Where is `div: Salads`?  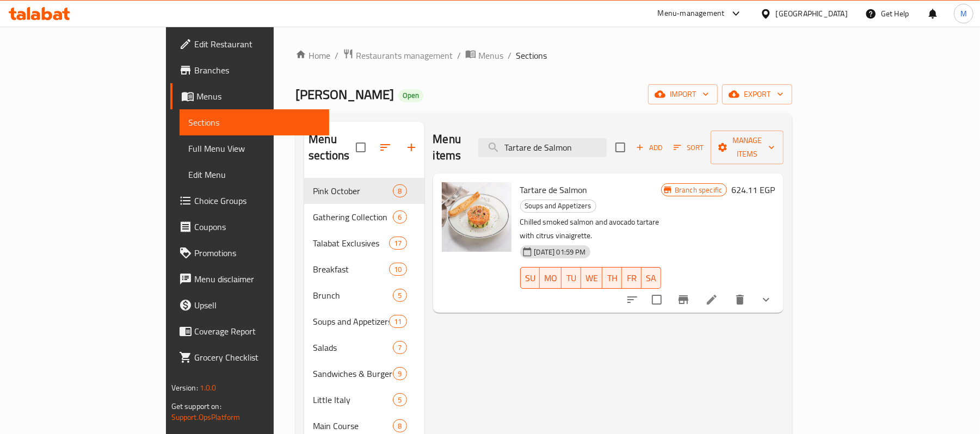 div: Salads is located at coordinates (353, 347).